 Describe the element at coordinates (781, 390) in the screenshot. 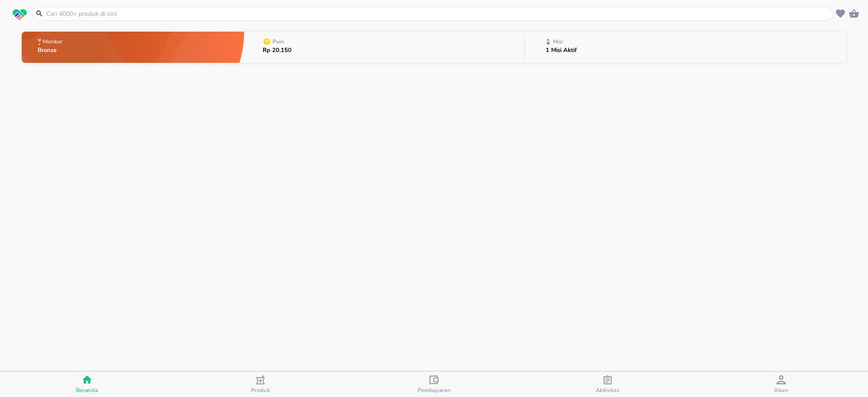

I see `span: Akun` at that location.